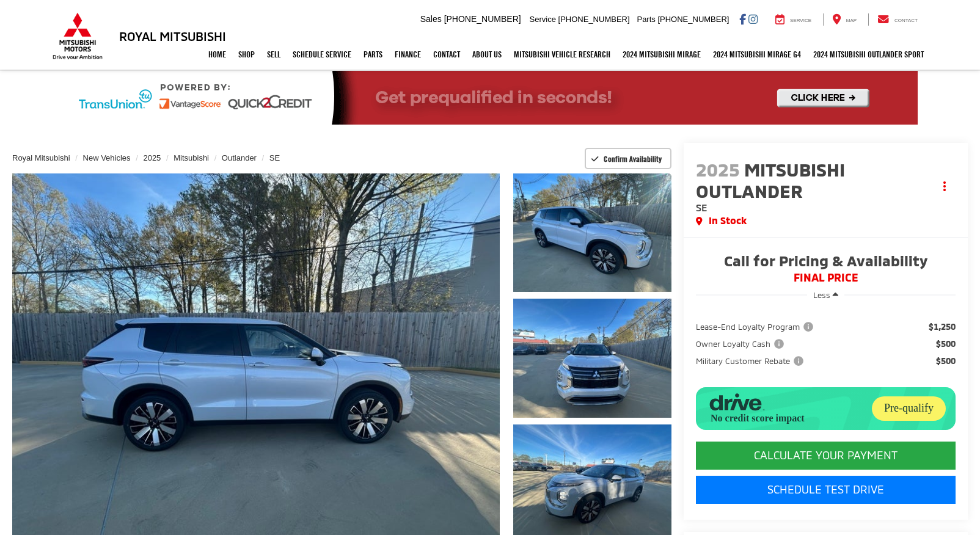  What do you see at coordinates (751, 361) in the screenshot?
I see `span: Military Customer Rebate` at bounding box center [751, 361].